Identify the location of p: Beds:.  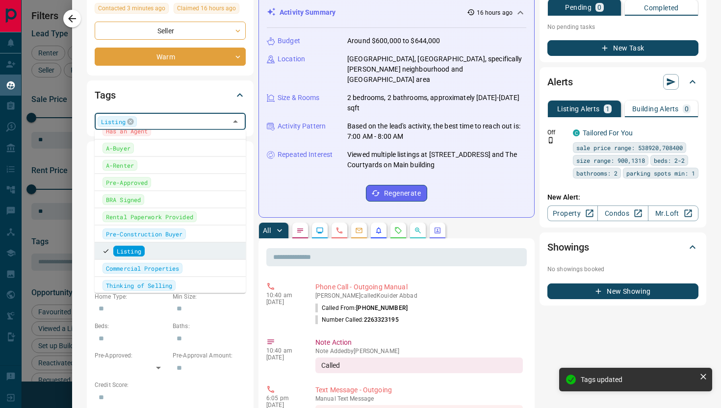
(131, 326).